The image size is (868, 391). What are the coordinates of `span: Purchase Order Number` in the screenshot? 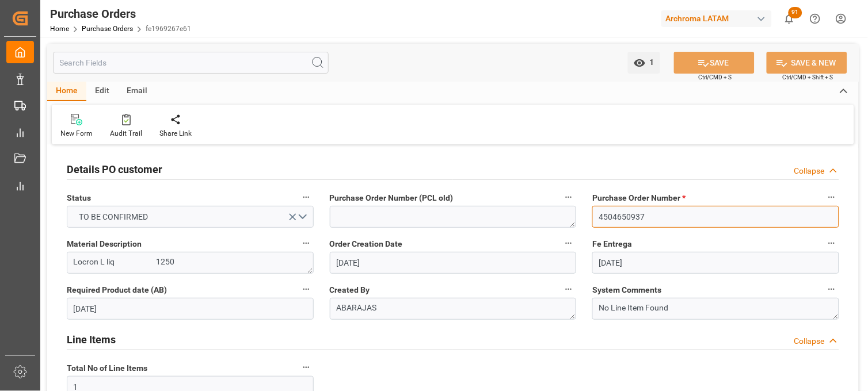 It's located at (639, 198).